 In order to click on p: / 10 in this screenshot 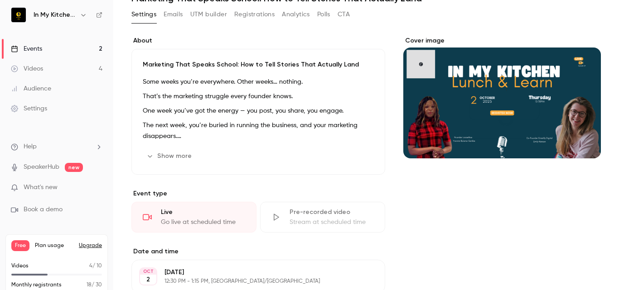, I will do `click(96, 266)`.